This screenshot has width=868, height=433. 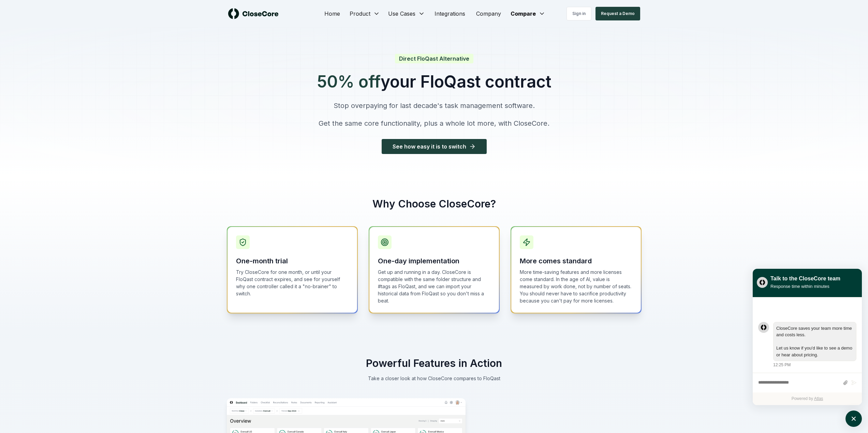 What do you see at coordinates (292, 261) in the screenshot?
I see `h3: One-month trial` at bounding box center [292, 261].